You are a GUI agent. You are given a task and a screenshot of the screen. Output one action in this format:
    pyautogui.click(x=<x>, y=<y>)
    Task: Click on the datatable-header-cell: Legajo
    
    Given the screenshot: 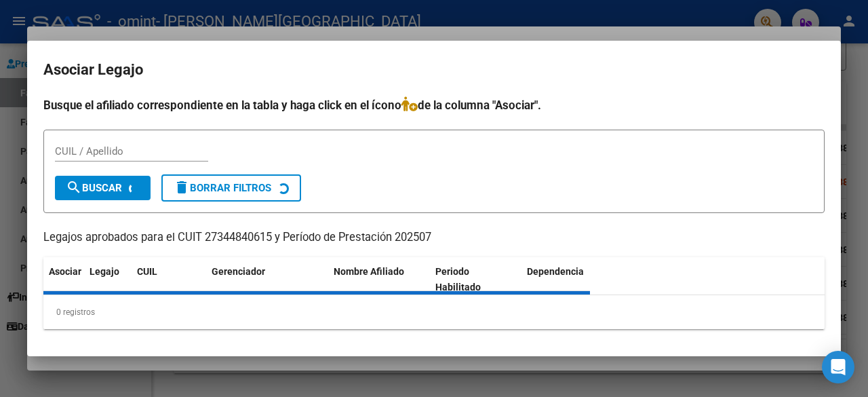 What is the action you would take?
    pyautogui.click(x=108, y=279)
    